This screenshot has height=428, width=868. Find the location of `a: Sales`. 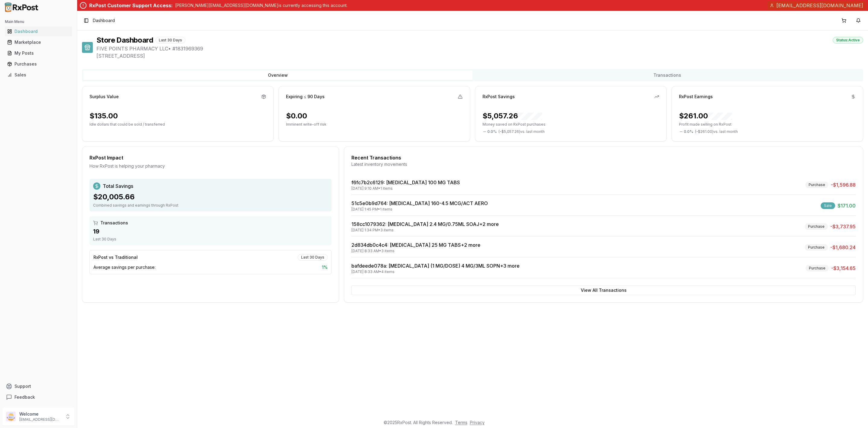

a: Sales is located at coordinates (38, 75).